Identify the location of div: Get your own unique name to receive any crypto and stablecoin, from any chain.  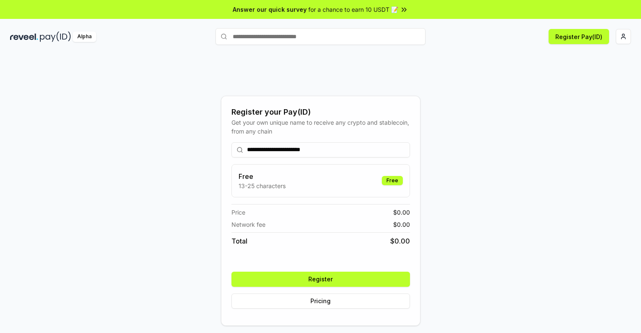
(321, 127).